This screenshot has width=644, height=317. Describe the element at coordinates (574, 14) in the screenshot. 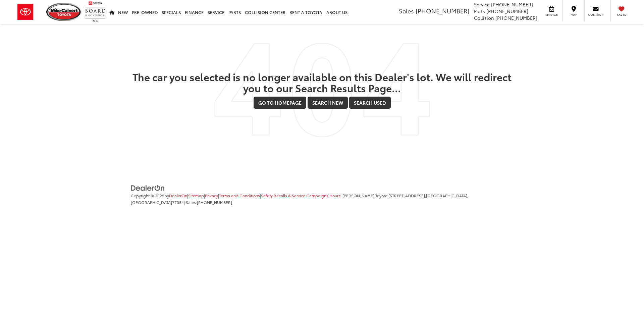

I see `span: Map` at that location.